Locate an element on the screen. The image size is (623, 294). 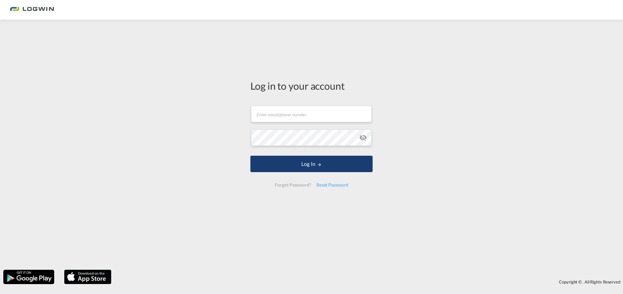
input: Enter email/phone number is located at coordinates (311, 114).